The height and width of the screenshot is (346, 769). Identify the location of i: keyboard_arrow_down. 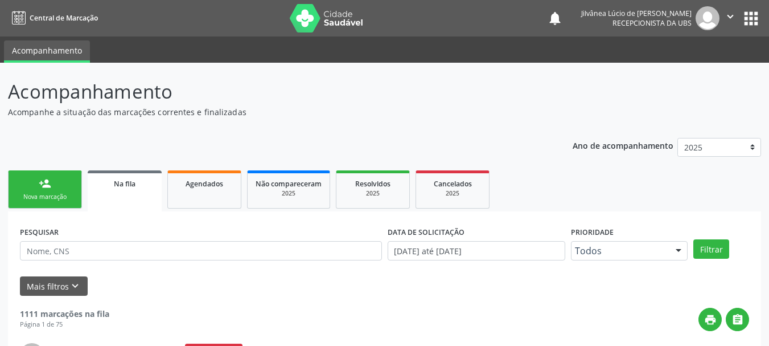
(75, 286).